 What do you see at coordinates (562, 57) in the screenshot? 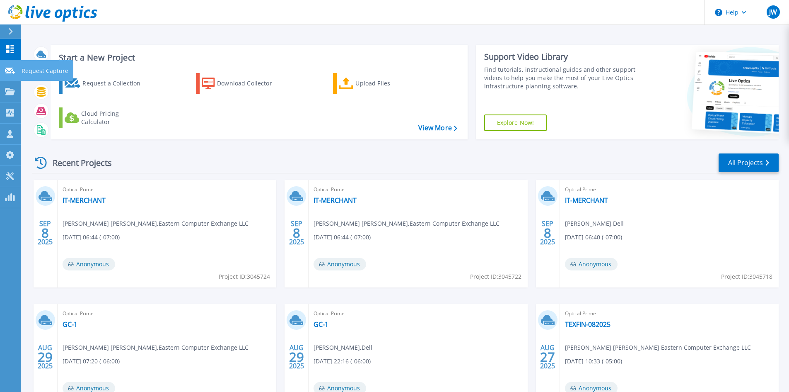
I see `div: Support Video Library` at bounding box center [562, 57].